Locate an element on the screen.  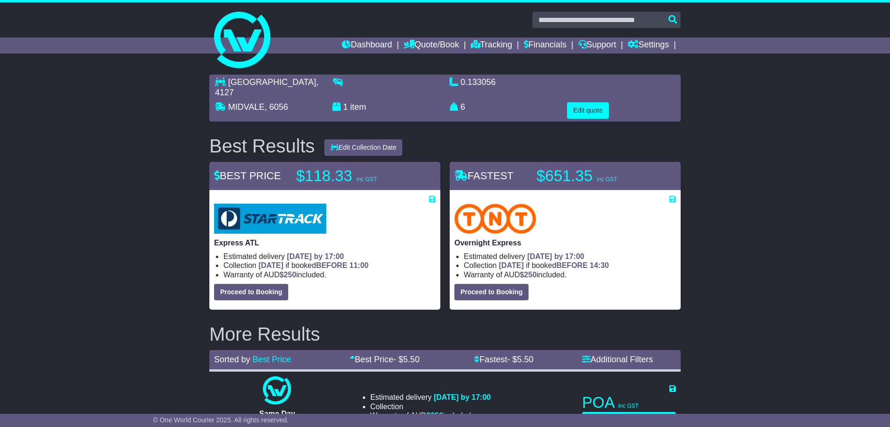
span: , 6056 is located at coordinates (276, 107).